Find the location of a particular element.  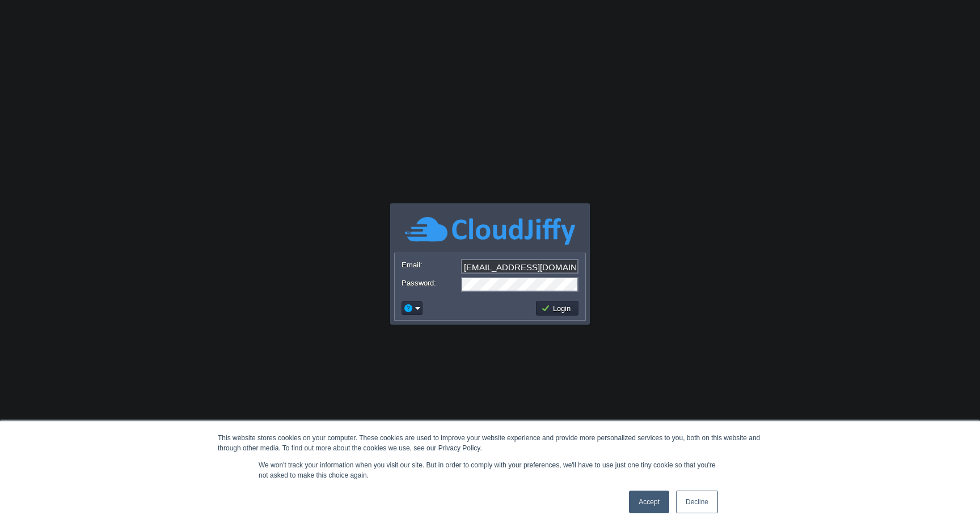

div: This website stores cookies on your computer. These cookies are used to improve your website expe... is located at coordinates (490, 443).